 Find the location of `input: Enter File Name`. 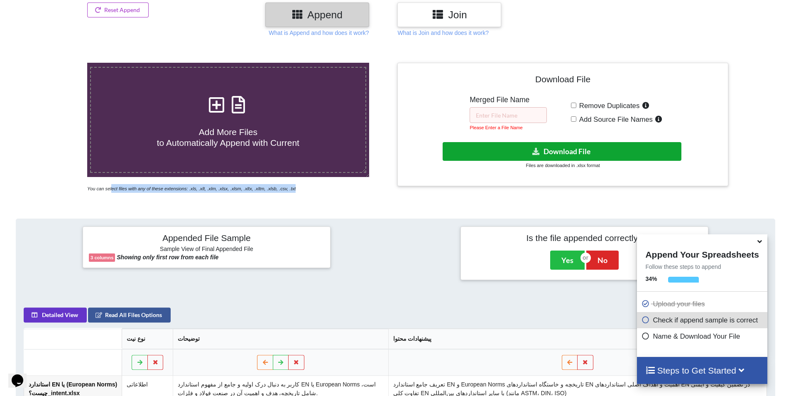

input: Enter File Name is located at coordinates (508, 115).